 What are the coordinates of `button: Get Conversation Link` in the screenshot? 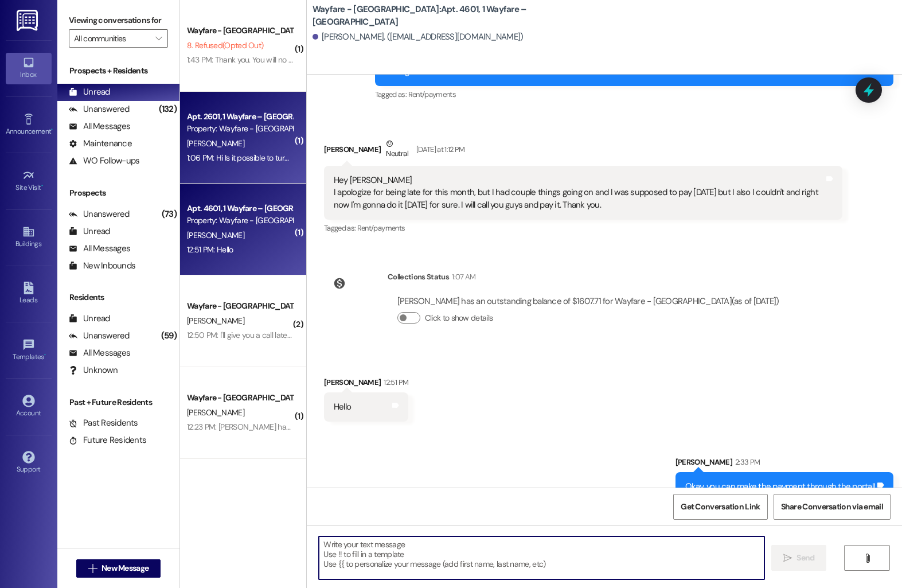 It's located at (720, 507).